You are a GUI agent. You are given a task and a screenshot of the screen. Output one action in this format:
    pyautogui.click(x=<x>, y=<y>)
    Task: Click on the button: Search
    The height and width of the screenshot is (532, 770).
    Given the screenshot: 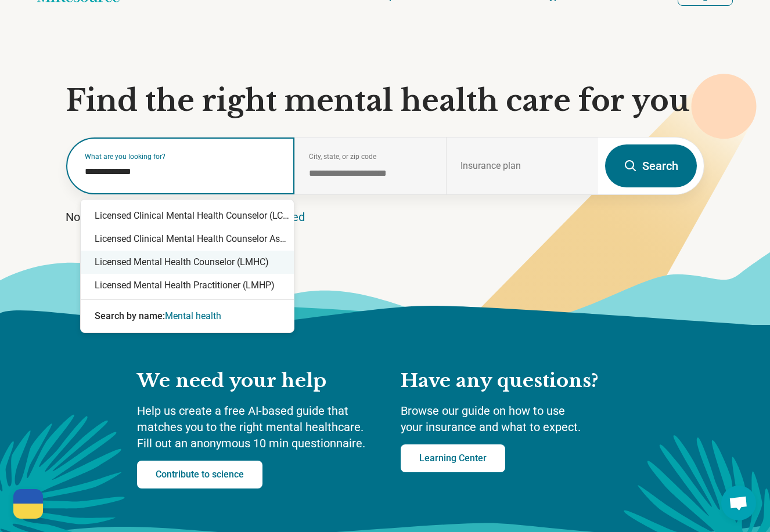 What is the action you would take?
    pyautogui.click(x=651, y=166)
    